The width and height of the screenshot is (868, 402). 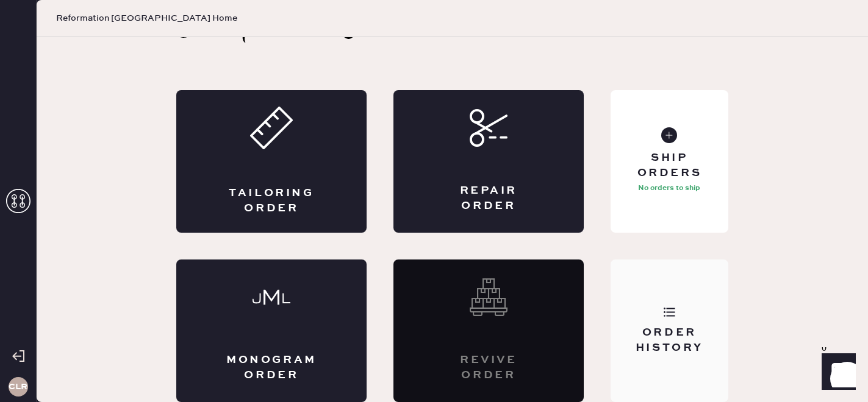 I want to click on h3: CLR, so click(x=17, y=387).